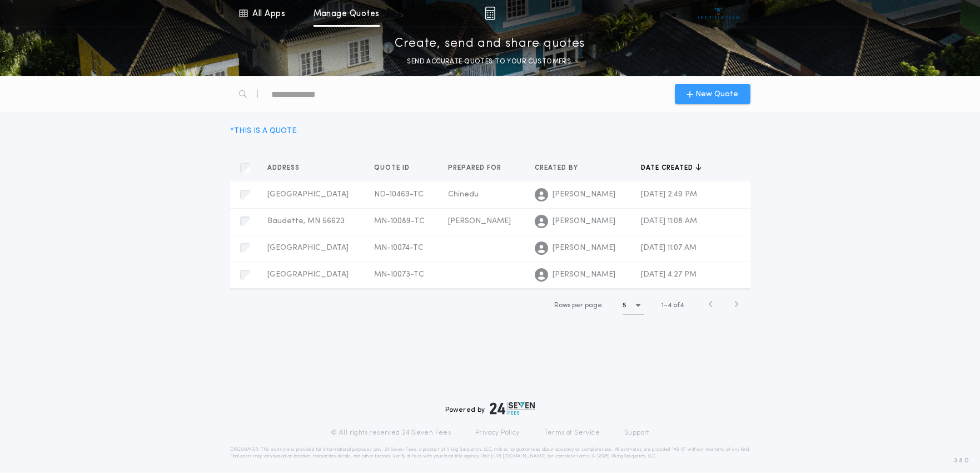 The width and height of the screenshot is (980, 473). I want to click on button: Prepared for, so click(476, 168).